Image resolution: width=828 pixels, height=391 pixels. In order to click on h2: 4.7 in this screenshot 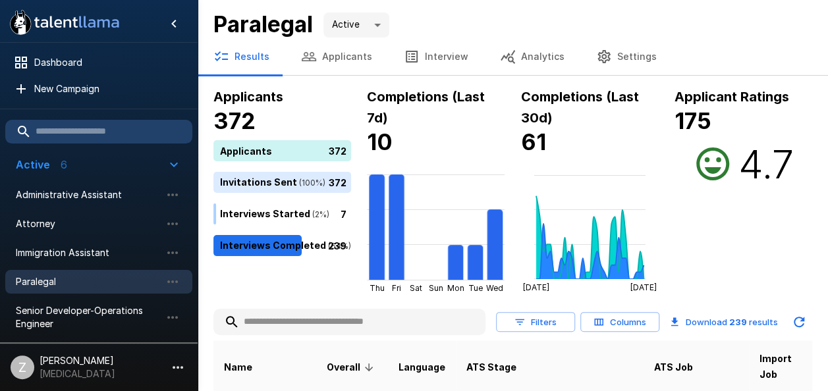, I will do `click(765, 164)`.